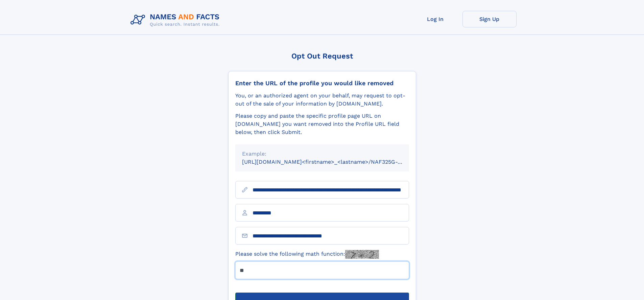  Describe the element at coordinates (322, 100) in the screenshot. I see `div: You, or an authorized agent on your behalf, may request to opt-out of the sale of your informatio...` at that location.